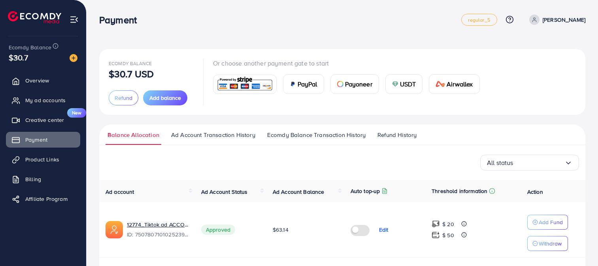 This screenshot has width=598, height=266. What do you see at coordinates (448, 224) in the screenshot?
I see `p: $ 20` at bounding box center [448, 224].